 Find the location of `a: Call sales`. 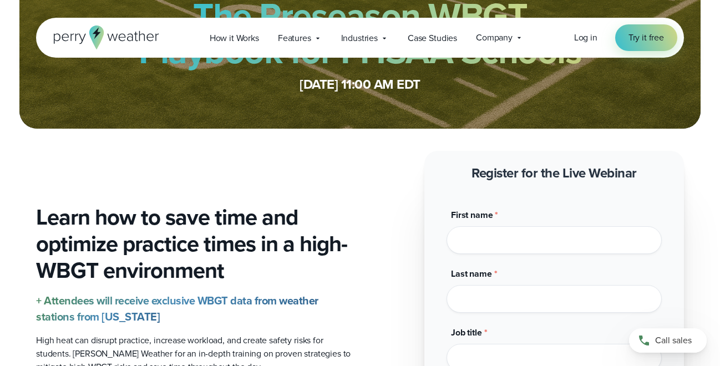

a: Call sales is located at coordinates (668, 341).